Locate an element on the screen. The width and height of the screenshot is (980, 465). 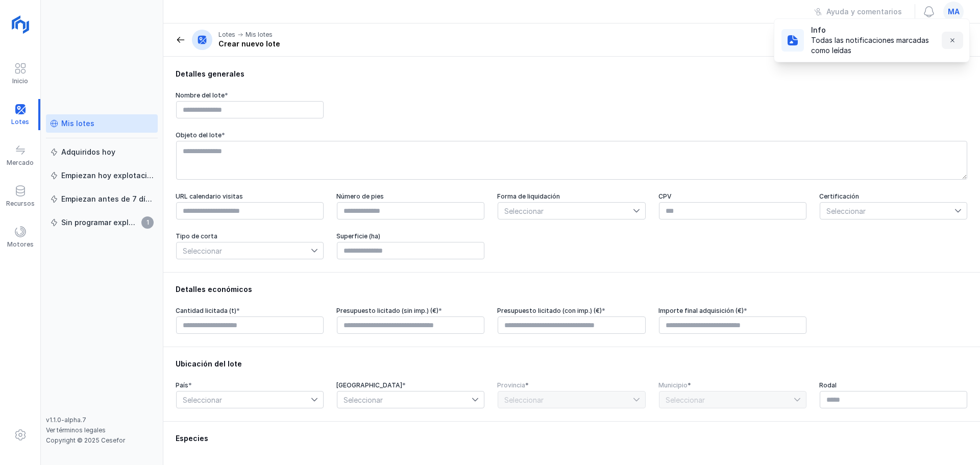
div: Crear nuevo lote is located at coordinates (249, 44).